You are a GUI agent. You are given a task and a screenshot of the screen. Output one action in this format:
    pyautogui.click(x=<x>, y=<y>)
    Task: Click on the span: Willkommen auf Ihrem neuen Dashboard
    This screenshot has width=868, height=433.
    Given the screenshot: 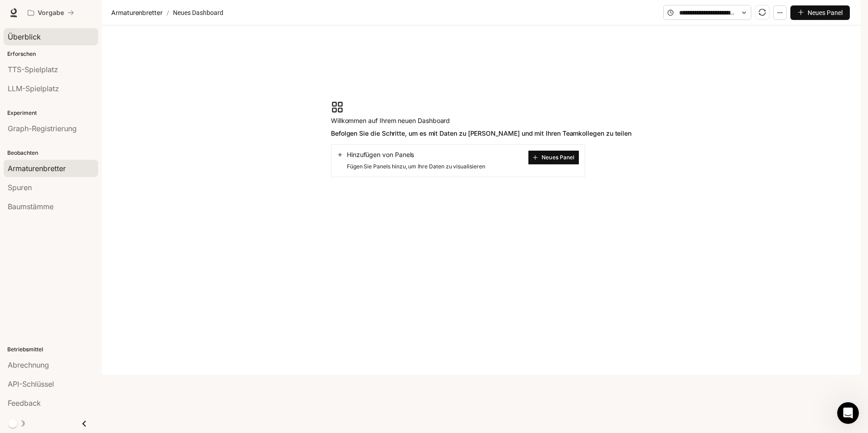 What is the action you would take?
    pyautogui.click(x=481, y=121)
    